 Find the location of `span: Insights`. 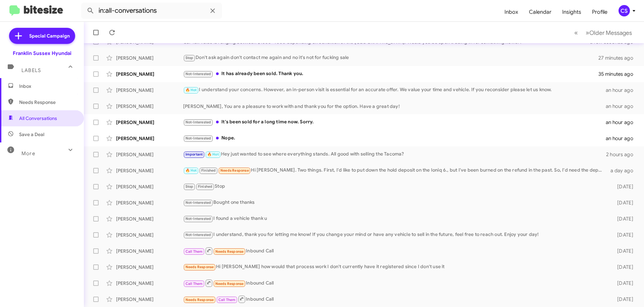

span: Insights is located at coordinates (571, 12).